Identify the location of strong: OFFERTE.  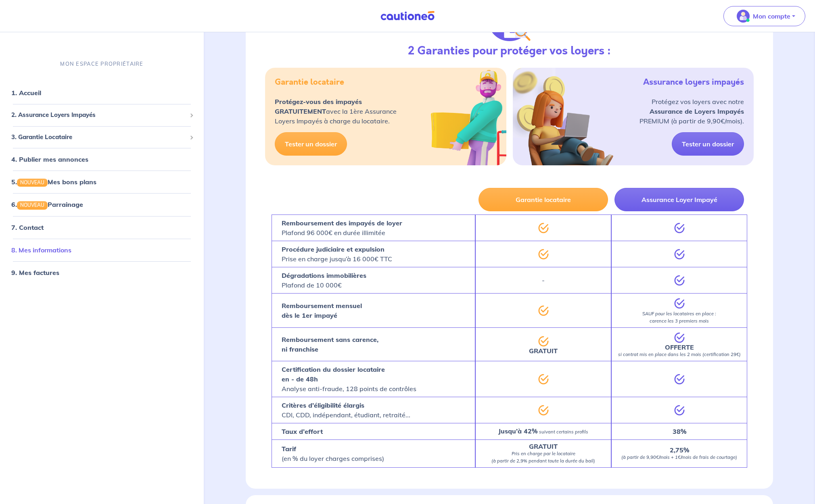
(679, 347).